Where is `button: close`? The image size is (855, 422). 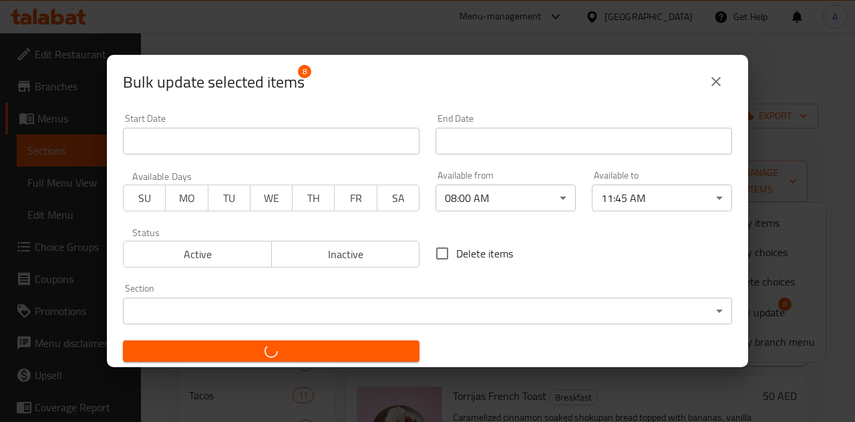
button: close is located at coordinates (716, 82).